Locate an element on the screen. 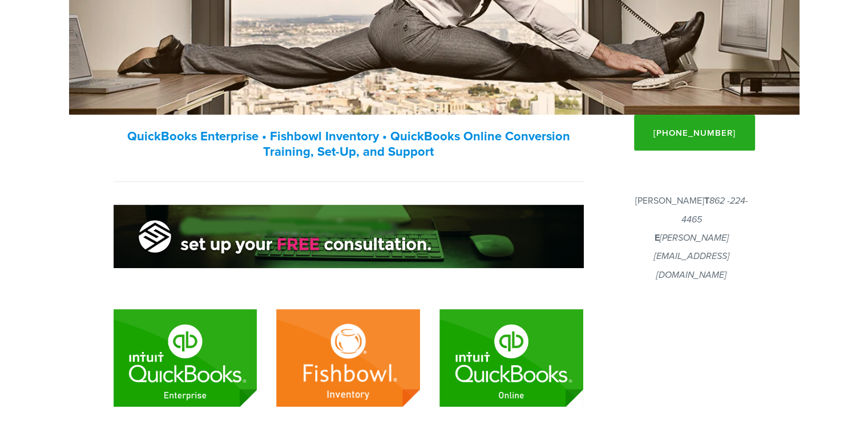 The width and height of the screenshot is (868, 421). a: Free Consultation Banner is located at coordinates (349, 237).